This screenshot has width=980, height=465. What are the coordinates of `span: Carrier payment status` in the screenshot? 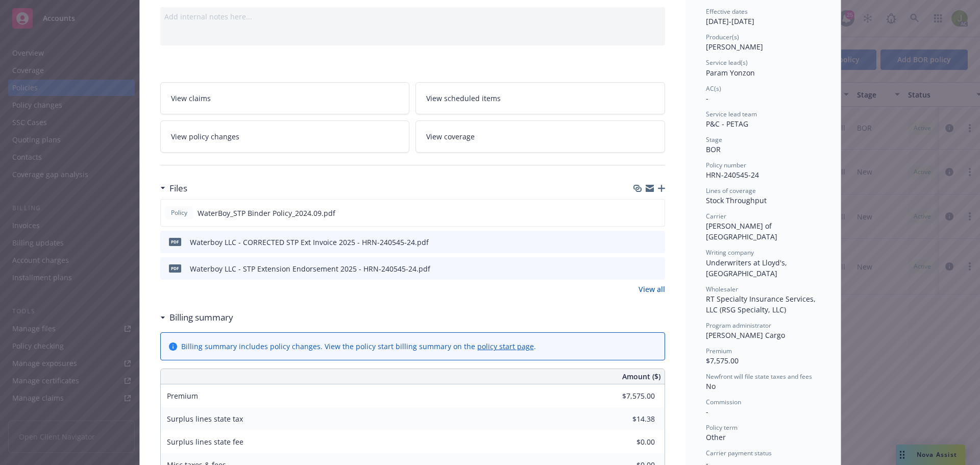 It's located at (739, 453).